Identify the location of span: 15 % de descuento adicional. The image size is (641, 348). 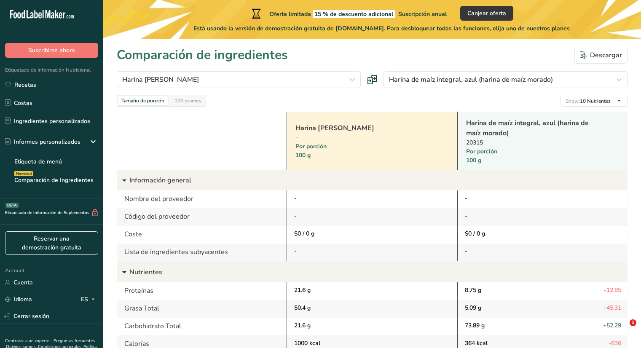
(354, 14).